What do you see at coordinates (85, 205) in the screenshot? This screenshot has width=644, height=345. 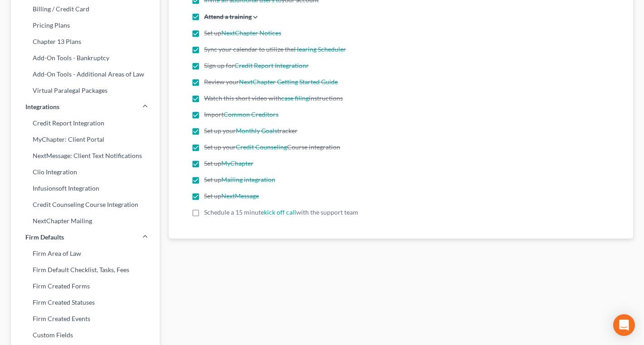 I see `a: Credit Counseling Course Integration` at bounding box center [85, 205].